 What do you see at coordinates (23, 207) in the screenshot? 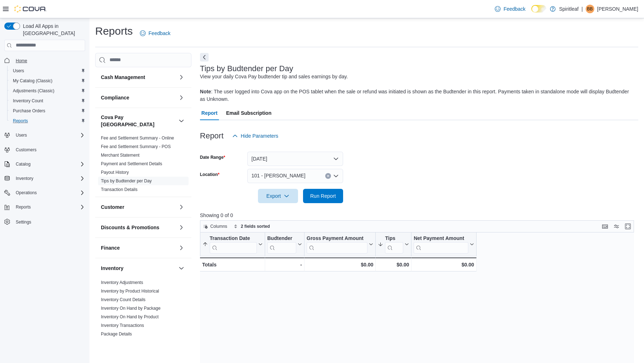
I see `button: Reports` at bounding box center [23, 207].